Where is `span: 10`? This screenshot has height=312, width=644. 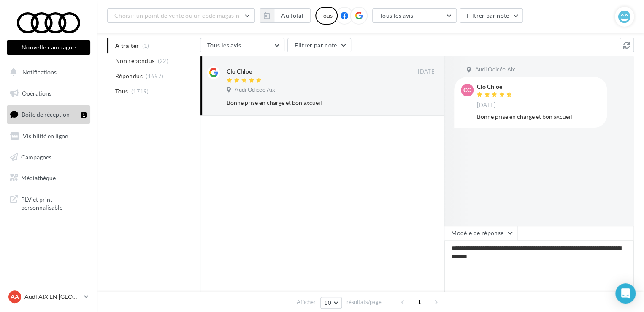
span: 10 is located at coordinates (327, 303).